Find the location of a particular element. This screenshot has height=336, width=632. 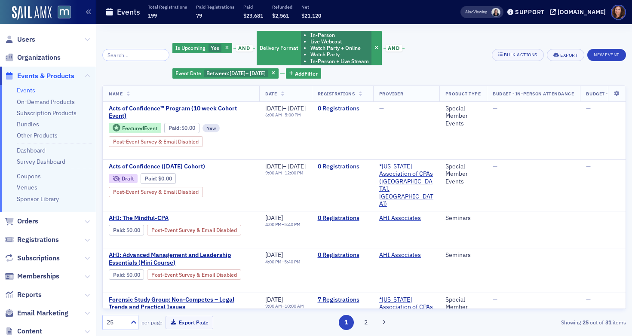

a: Venues is located at coordinates (27, 187).